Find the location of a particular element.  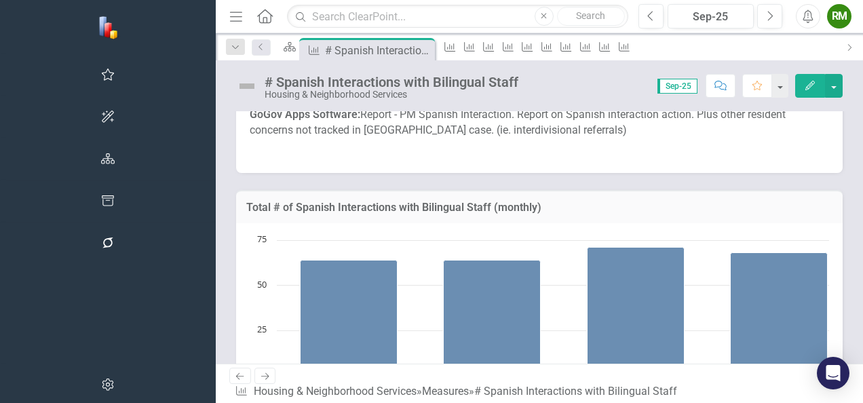

path: May-25, 64. Actual Monthly. is located at coordinates (349, 318).